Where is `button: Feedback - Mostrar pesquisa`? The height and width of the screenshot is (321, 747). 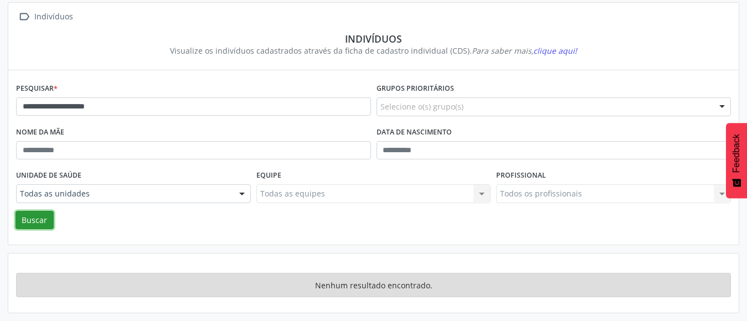
button: Feedback - Mostrar pesquisa is located at coordinates (737, 161).